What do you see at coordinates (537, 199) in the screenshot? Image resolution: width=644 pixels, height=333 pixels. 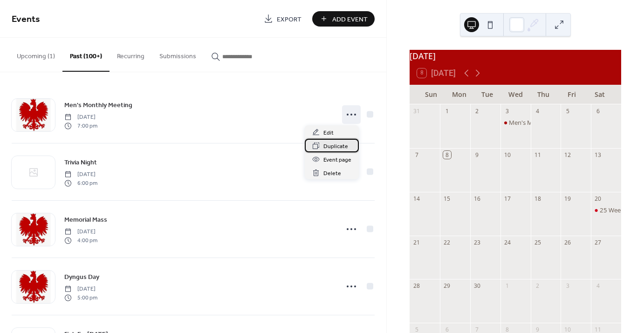 I see `div: 18` at bounding box center [537, 199].